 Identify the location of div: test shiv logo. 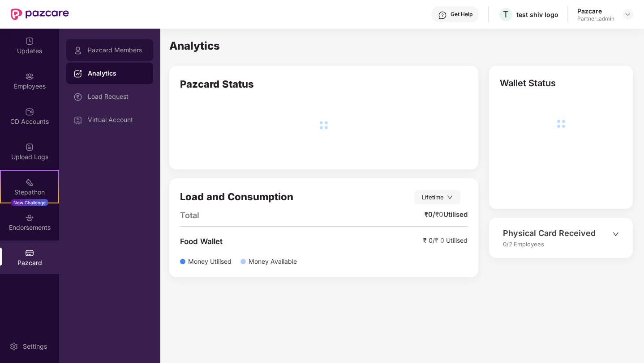
(538, 14).